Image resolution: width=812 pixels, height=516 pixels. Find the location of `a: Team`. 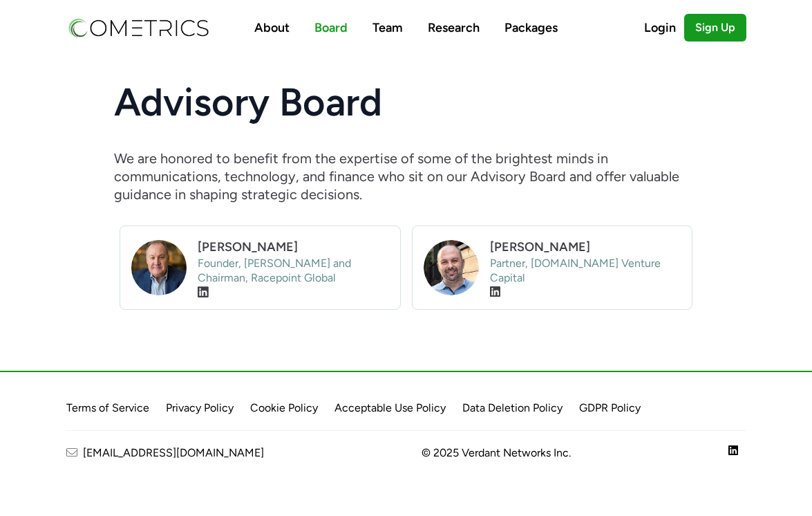

a: Team is located at coordinates (388, 27).